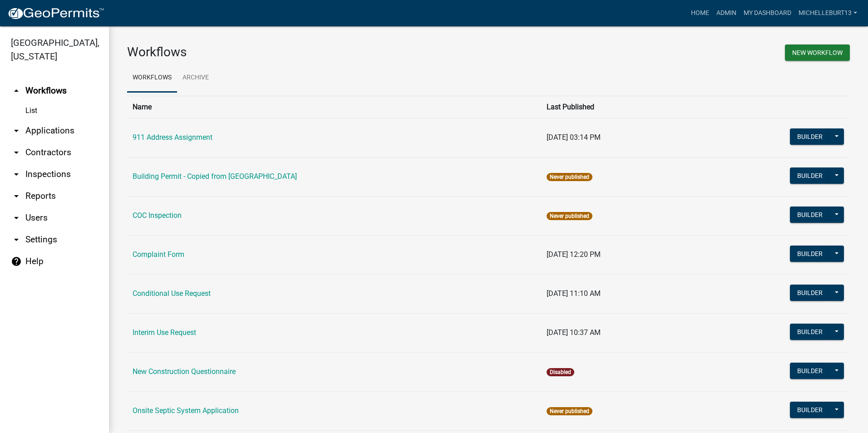 The width and height of the screenshot is (868, 433). I want to click on a: Workflows, so click(152, 78).